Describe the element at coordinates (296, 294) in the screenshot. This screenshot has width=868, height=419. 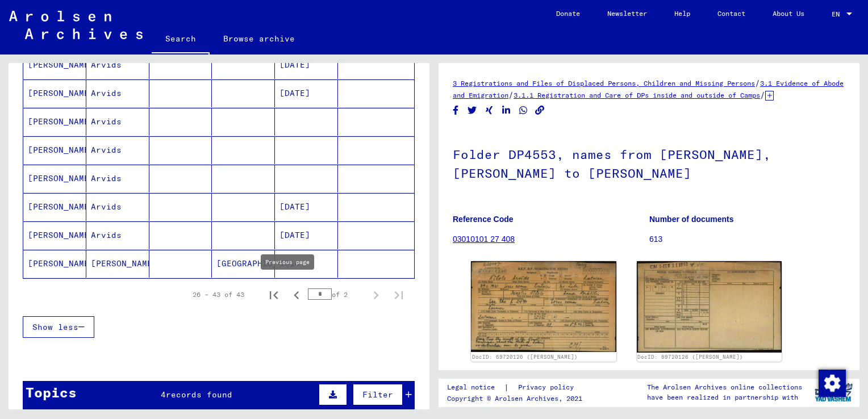
I see `button: Previous page` at that location.